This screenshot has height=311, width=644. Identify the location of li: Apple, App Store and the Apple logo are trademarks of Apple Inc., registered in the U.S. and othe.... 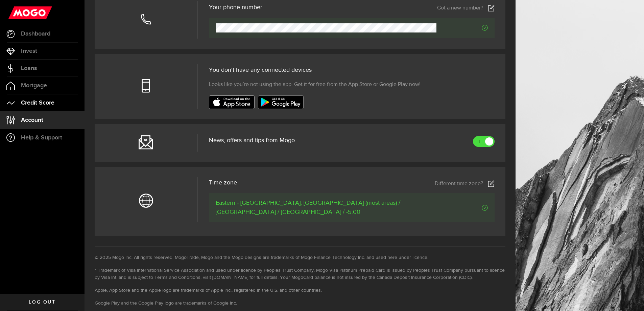
(300, 290).